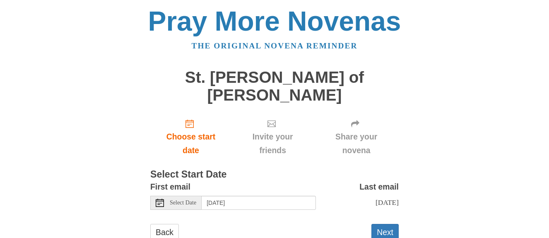 This screenshot has height=238, width=549. I want to click on span: Share your novena, so click(356, 144).